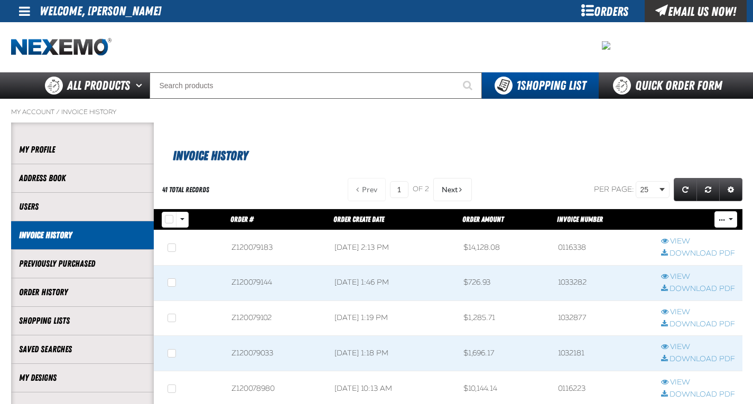  I want to click on td: $14,128.08, so click(503, 248).